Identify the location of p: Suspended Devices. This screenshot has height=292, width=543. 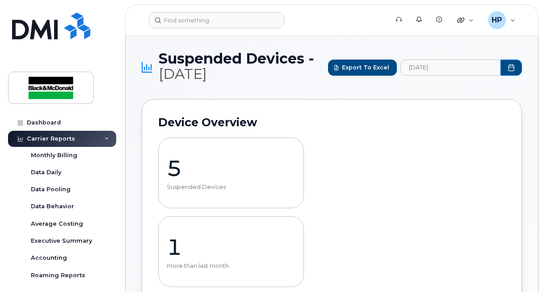
(231, 187).